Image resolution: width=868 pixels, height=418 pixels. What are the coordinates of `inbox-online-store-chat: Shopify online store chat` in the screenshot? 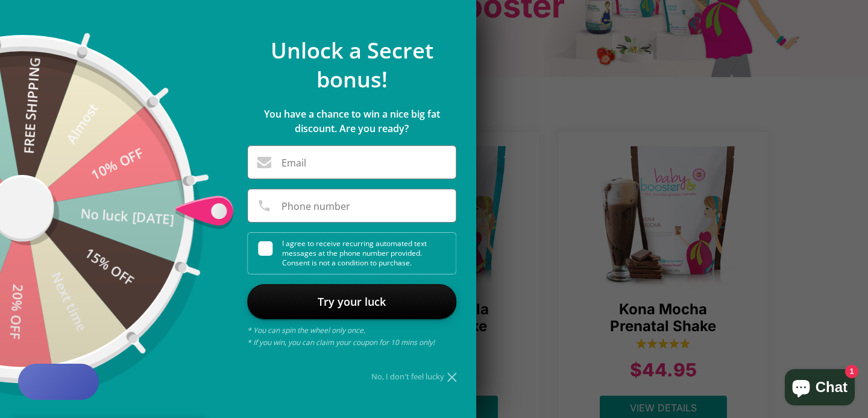 It's located at (820, 389).